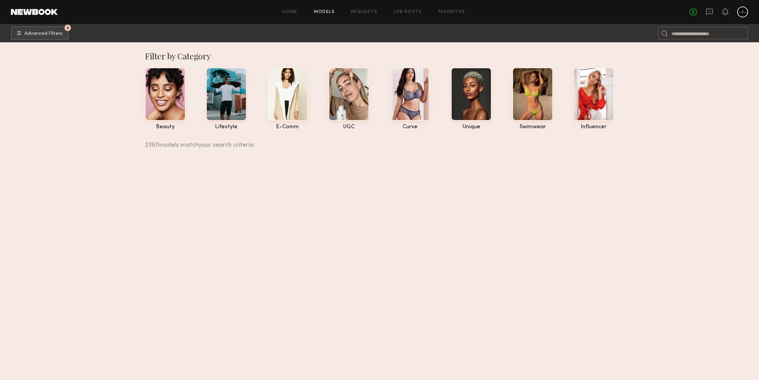 This screenshot has width=759, height=380. I want to click on a: Requests, so click(364, 12).